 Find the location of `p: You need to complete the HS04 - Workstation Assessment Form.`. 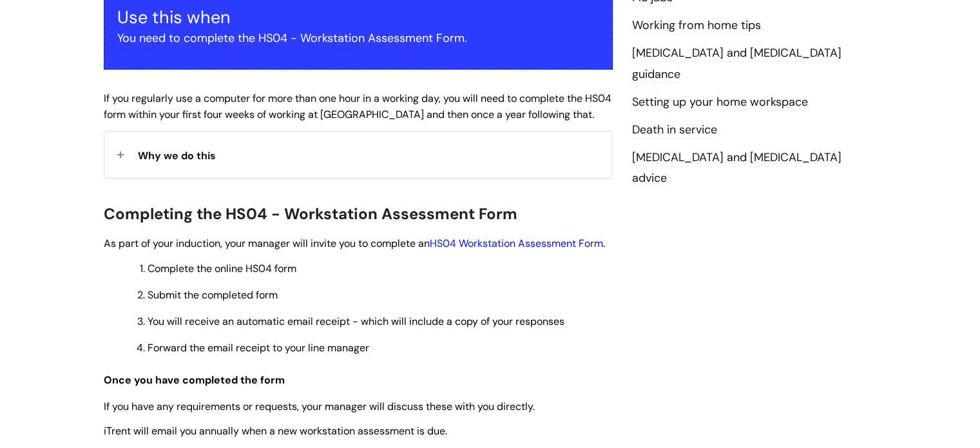

p: You need to complete the HS04 - Workstation Assessment Form. is located at coordinates (358, 38).